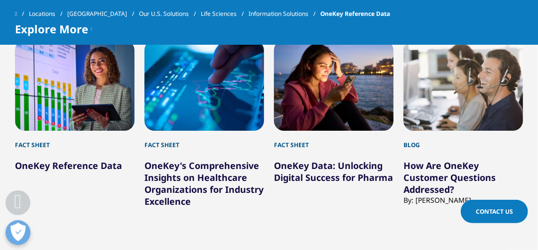 The height and width of the screenshot is (250, 538). I want to click on span: Contact Us, so click(494, 212).